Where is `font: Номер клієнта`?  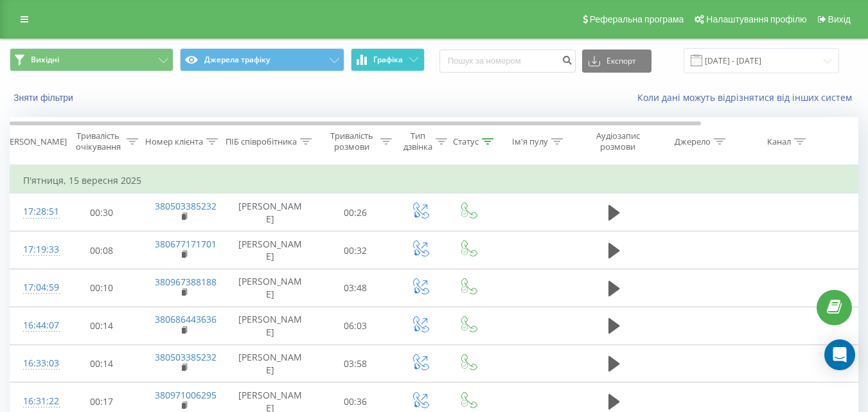
font: Номер клієнта is located at coordinates (175, 142).